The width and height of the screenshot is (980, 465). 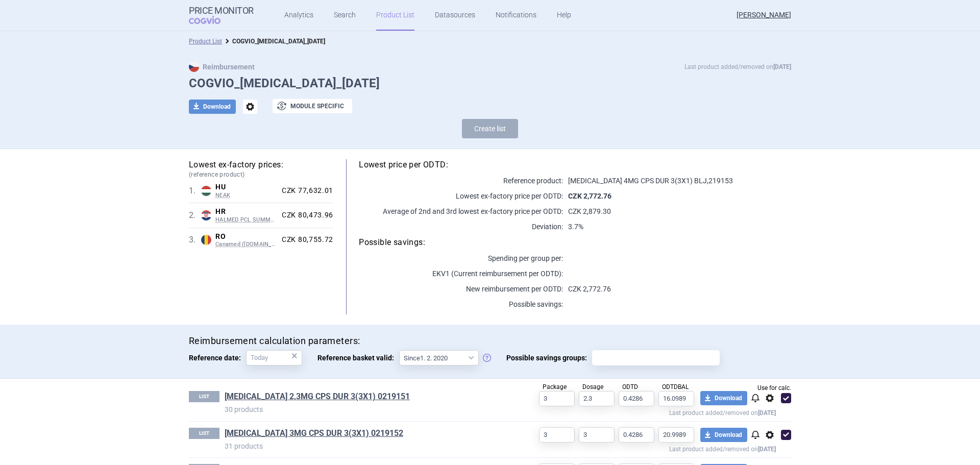 What do you see at coordinates (460, 274) in the screenshot?
I see `p: EKV1 (Current reimbursement per ODTD):` at bounding box center [460, 274].